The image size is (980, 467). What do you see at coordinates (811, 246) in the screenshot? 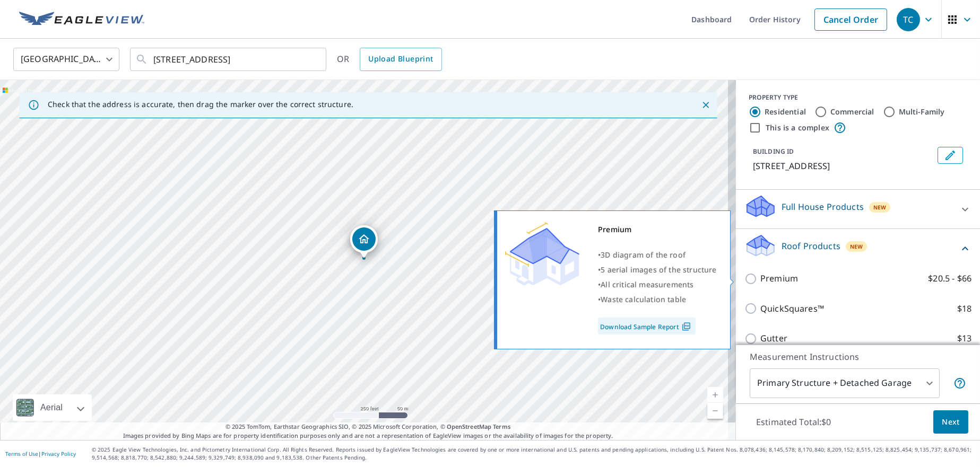
I see `p: Roof Products` at bounding box center [811, 246].